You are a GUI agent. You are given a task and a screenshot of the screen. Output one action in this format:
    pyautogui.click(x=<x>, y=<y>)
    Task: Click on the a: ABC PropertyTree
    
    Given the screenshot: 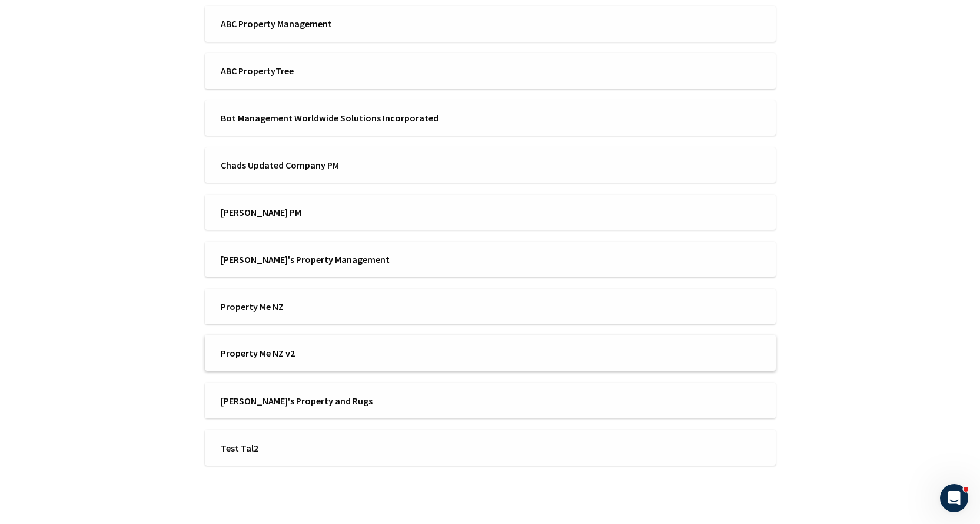 What is the action you would take?
    pyautogui.click(x=490, y=71)
    